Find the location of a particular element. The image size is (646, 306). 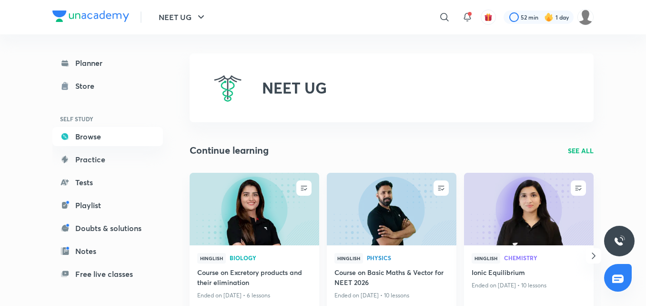

img: NEET UG is located at coordinates (228, 88).